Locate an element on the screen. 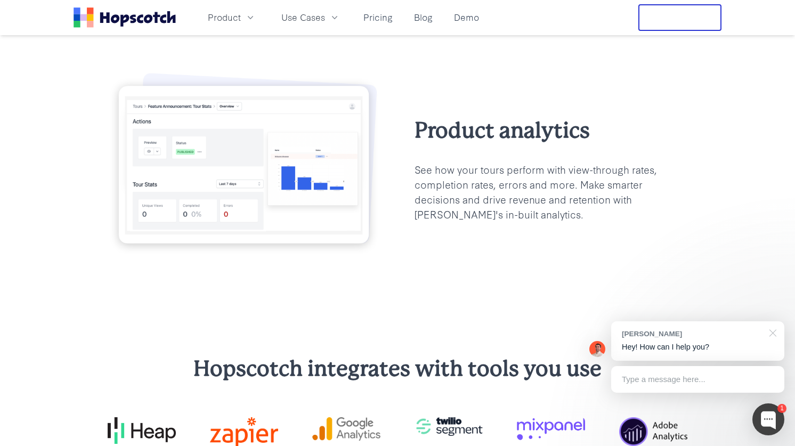  a: Home is located at coordinates (125, 18).